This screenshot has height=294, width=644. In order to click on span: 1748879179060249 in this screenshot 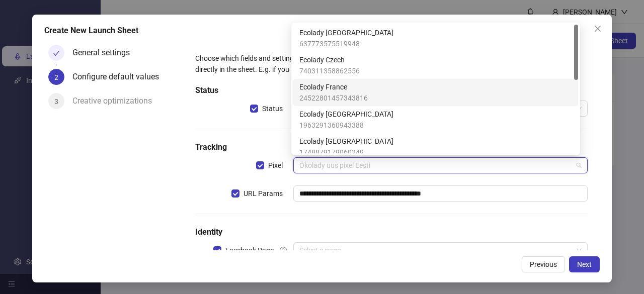, I will do `click(346, 152)`.